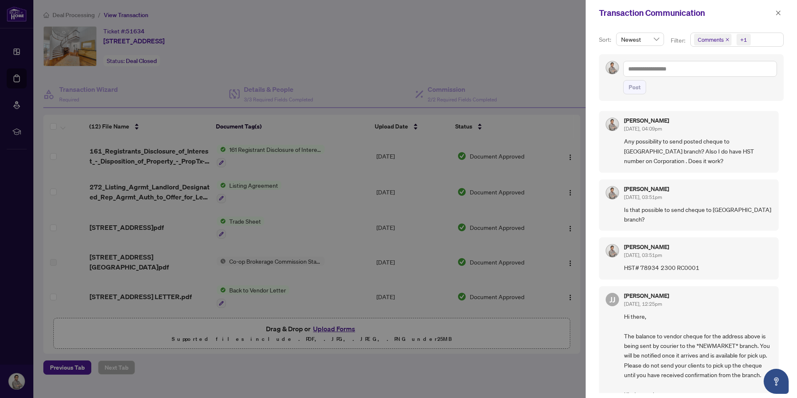  Describe the element at coordinates (606, 40) in the screenshot. I see `p: Sort:` at that location.